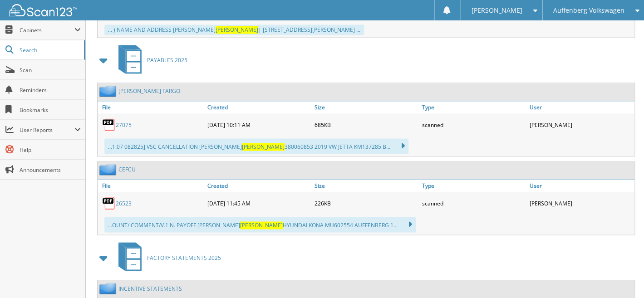  What do you see at coordinates (167, 257) in the screenshot?
I see `a: FACTORY STATEMENTS 2025` at bounding box center [167, 257].